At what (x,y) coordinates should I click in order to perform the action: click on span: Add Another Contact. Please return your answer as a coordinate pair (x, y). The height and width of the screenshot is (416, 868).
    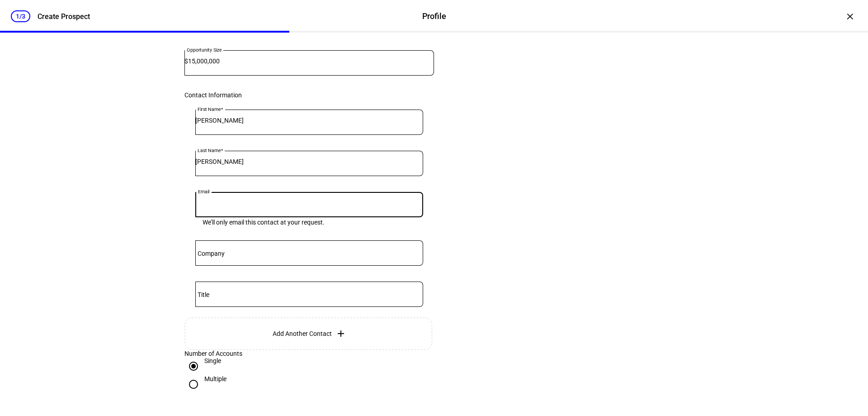
    Looking at the image, I should click on (302, 333).